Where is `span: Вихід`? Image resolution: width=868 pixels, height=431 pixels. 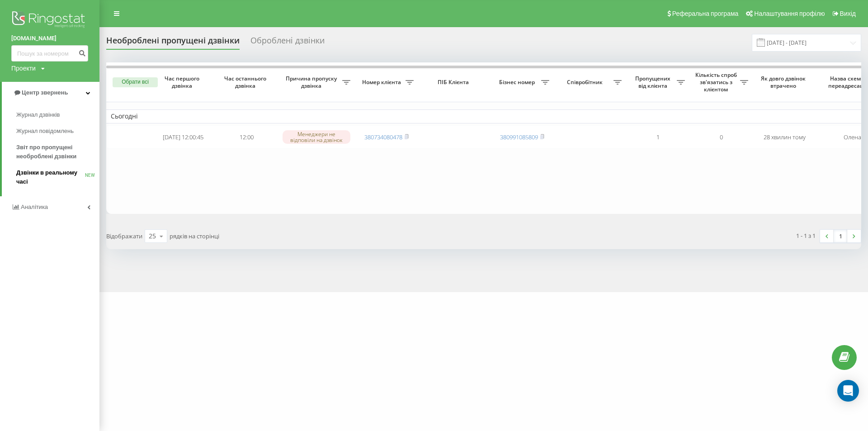
span: Вихід is located at coordinates (848, 13).